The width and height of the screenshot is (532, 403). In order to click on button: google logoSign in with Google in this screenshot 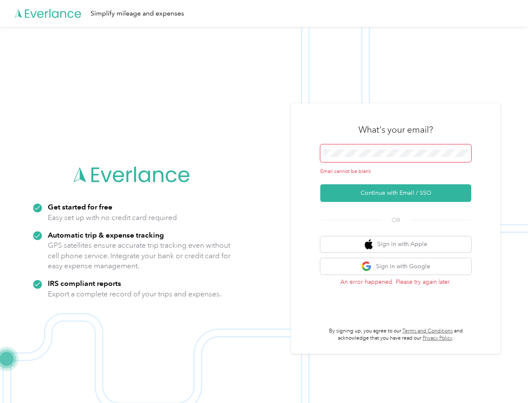, I will do `click(396, 266)`.